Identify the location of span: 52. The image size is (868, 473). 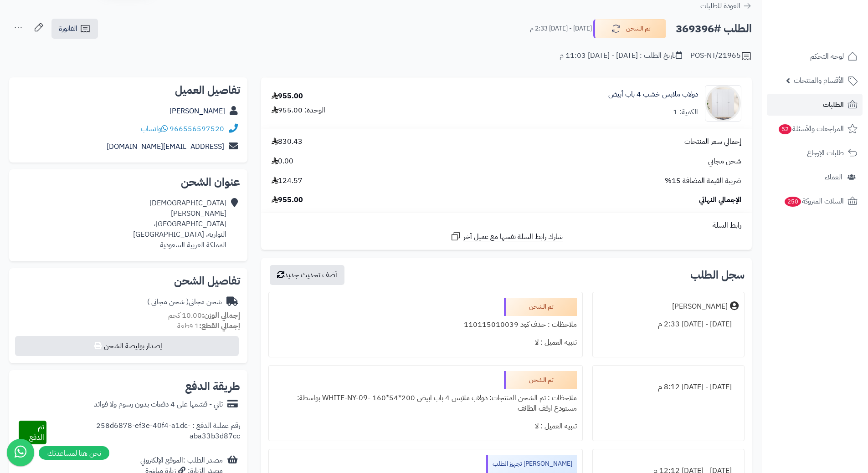
(785, 129).